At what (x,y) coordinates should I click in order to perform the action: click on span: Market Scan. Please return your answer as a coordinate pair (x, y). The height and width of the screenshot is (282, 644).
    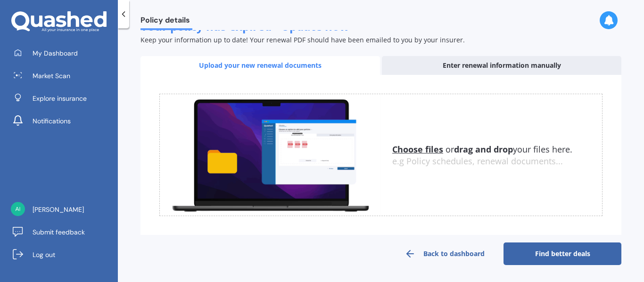
    Looking at the image, I should click on (51, 76).